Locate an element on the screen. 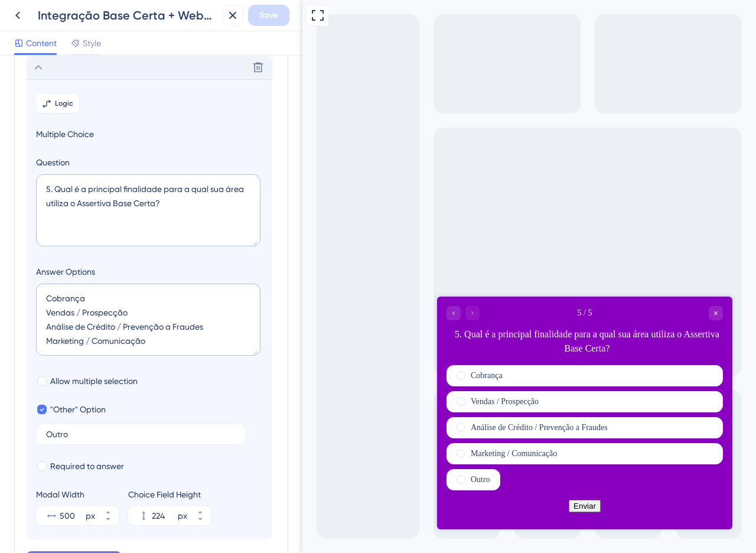  span: Allow multiple selection is located at coordinates (94, 381).